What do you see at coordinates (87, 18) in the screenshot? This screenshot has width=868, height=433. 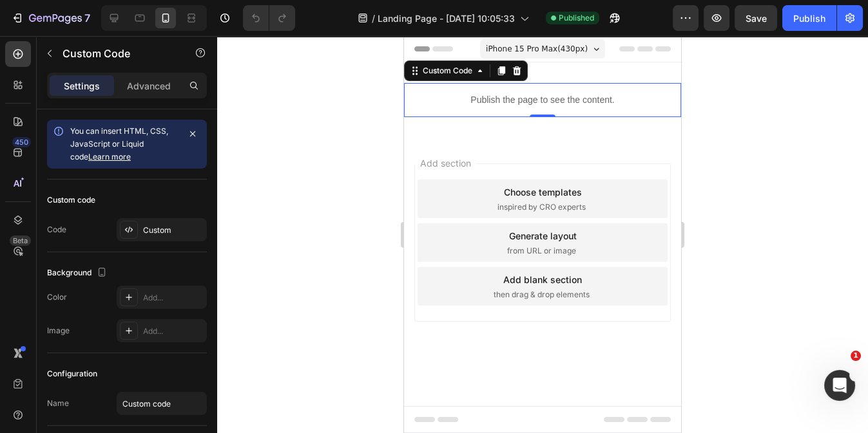 I see `p: 7` at bounding box center [87, 18].